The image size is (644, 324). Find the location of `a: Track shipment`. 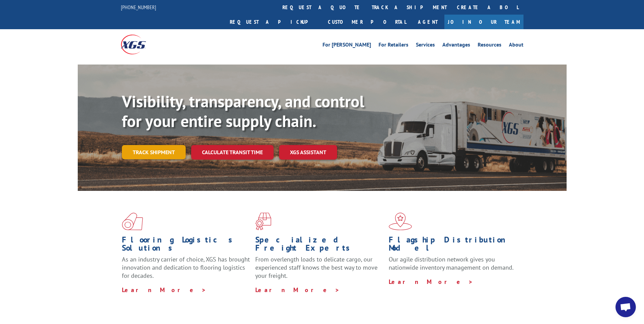

a: Track shipment is located at coordinates (154, 152).